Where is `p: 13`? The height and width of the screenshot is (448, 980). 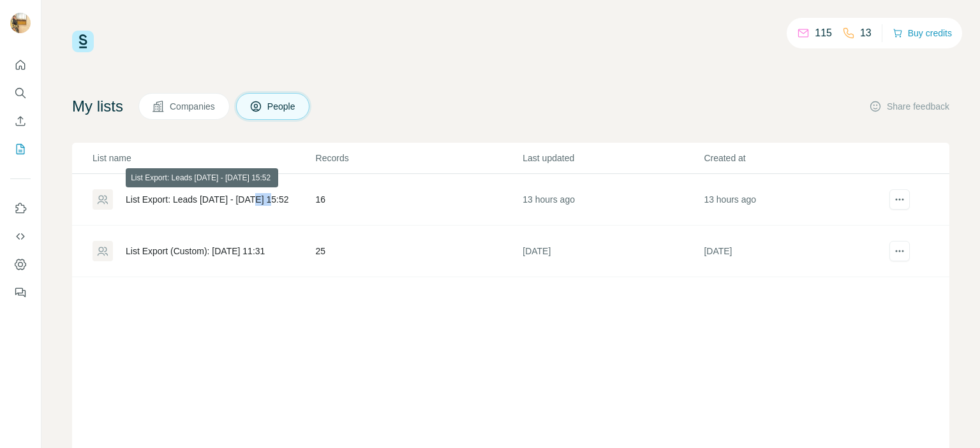 p: 13 is located at coordinates (866, 33).